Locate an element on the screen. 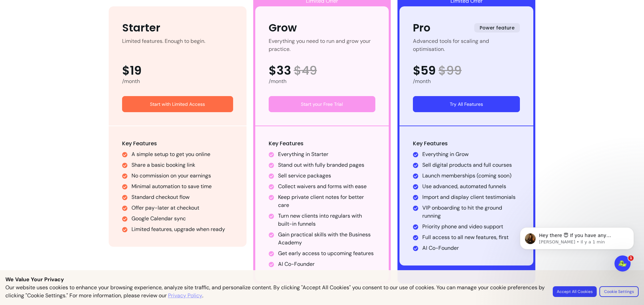 The image size is (644, 305). li: Google Calendar sync is located at coordinates (182, 219).